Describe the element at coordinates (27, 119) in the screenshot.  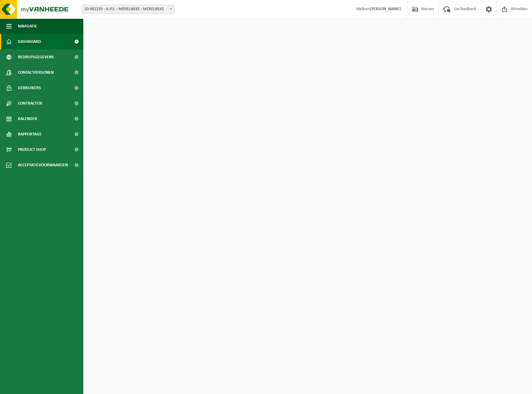
I see `span: Kalender` at that location.